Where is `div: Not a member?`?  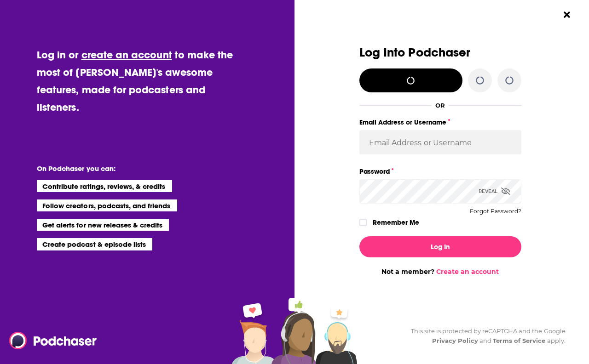 div: Not a member? is located at coordinates (440, 271).